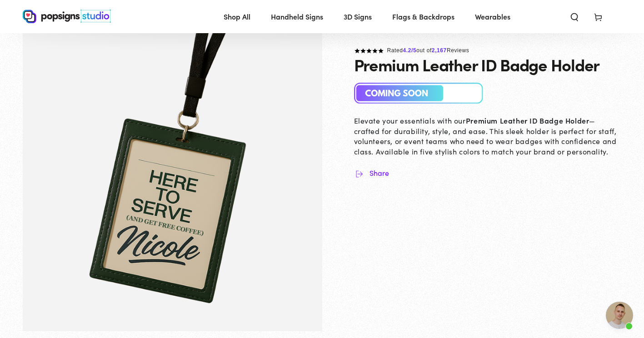  What do you see at coordinates (439, 50) in the screenshot?
I see `span: 2,167` at bounding box center [439, 50].